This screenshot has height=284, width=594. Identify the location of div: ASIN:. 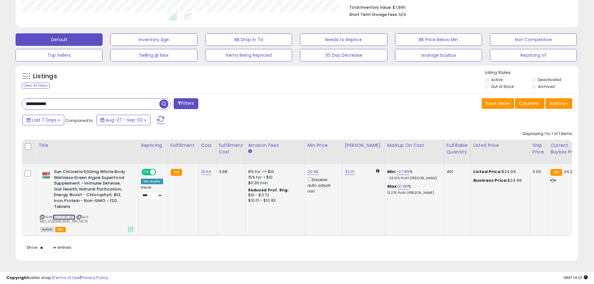
(87, 200).